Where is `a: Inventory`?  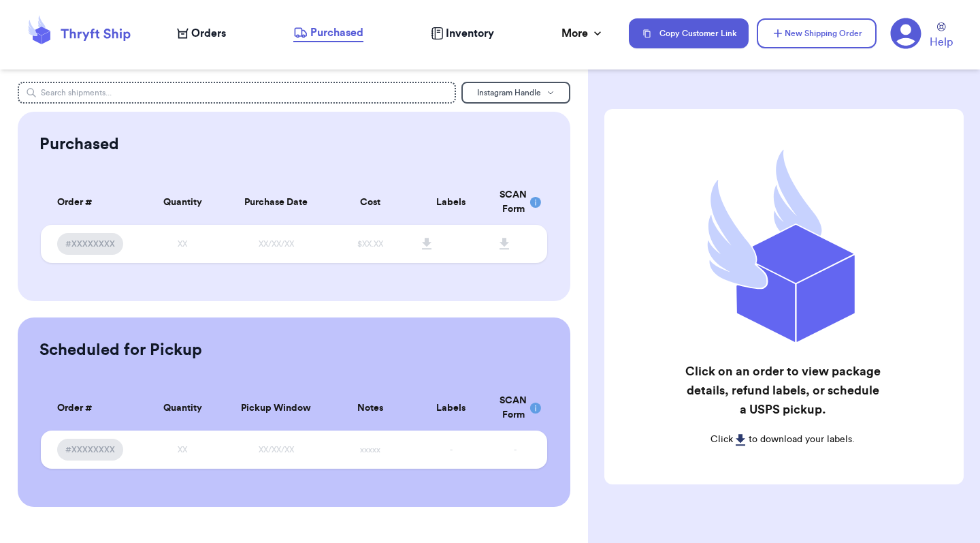
a: Inventory is located at coordinates (462, 33).